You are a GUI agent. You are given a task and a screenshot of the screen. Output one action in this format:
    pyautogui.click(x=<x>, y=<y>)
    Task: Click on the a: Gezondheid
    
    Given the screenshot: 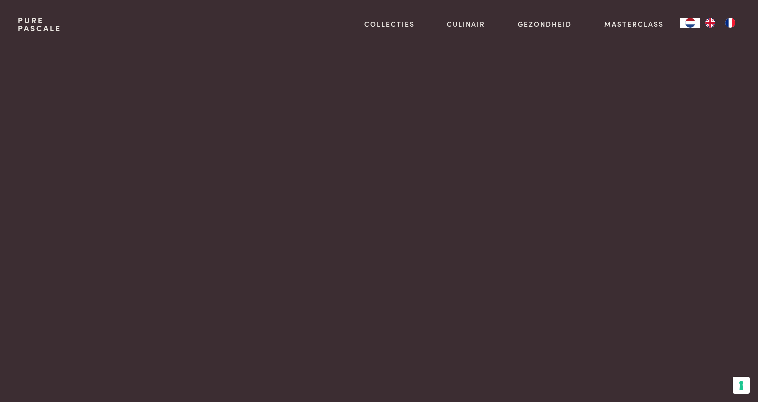 What is the action you would take?
    pyautogui.click(x=545, y=24)
    